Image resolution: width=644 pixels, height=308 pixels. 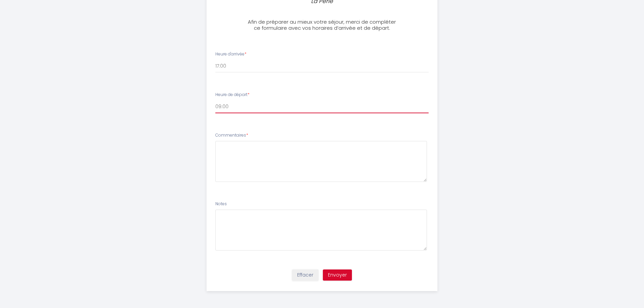 I want to click on button: Effacer, so click(x=305, y=275).